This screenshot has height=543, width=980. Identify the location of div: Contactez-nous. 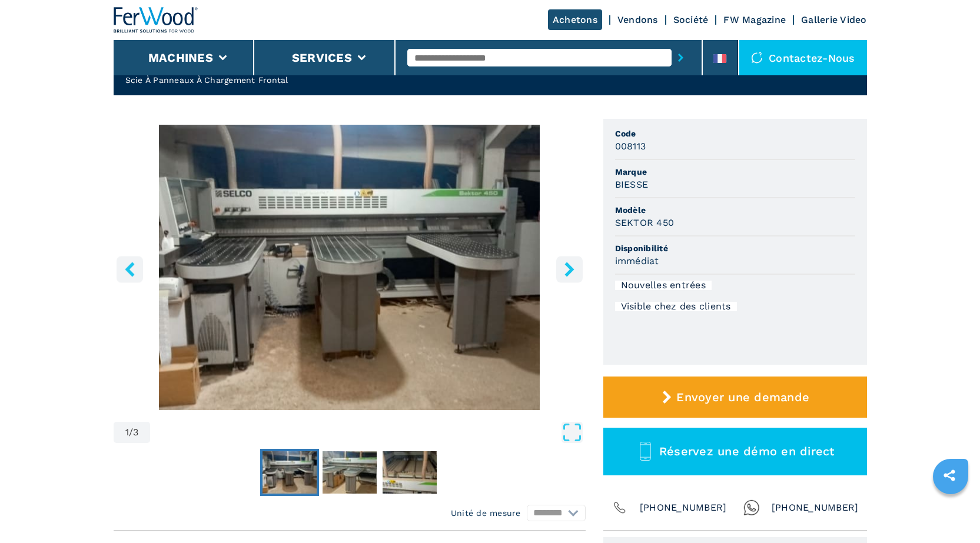
(803, 58).